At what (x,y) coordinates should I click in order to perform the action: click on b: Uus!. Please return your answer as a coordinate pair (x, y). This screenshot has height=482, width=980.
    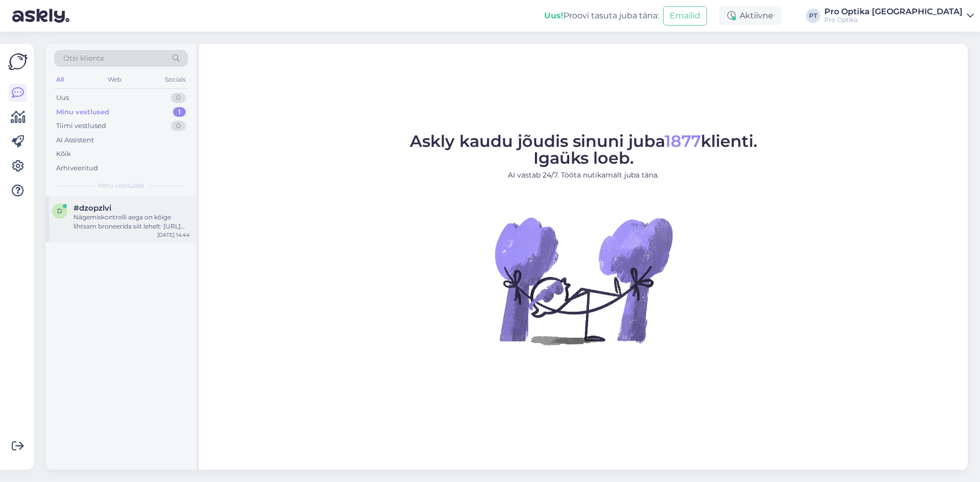
    Looking at the image, I should click on (554, 15).